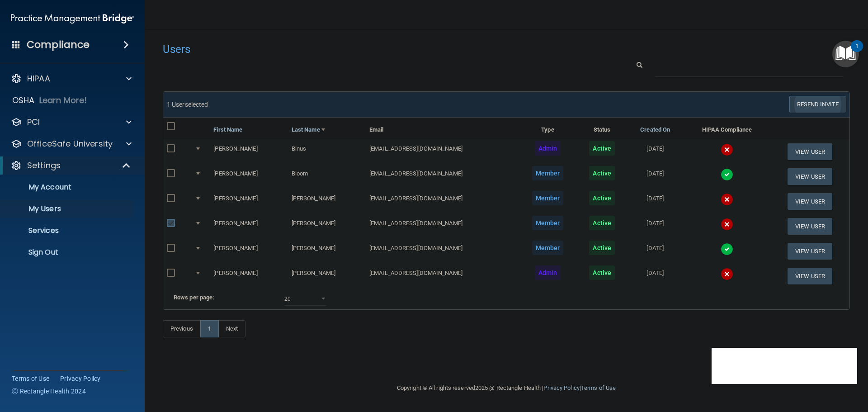 The image size is (868, 412). What do you see at coordinates (38, 79) in the screenshot?
I see `p: HIPAA` at bounding box center [38, 79].